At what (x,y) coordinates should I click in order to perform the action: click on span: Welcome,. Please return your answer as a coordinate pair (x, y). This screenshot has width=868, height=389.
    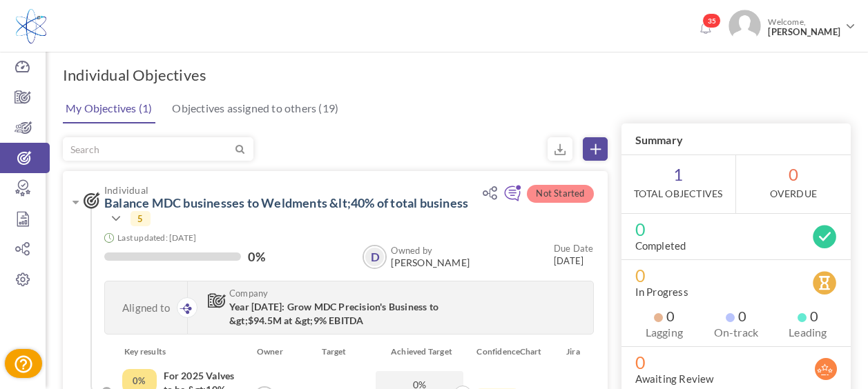
    Looking at the image, I should click on (802, 27).